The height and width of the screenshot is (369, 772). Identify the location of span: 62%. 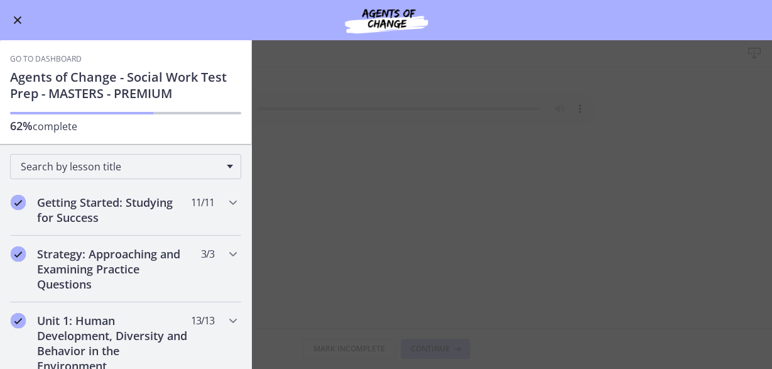
(21, 126).